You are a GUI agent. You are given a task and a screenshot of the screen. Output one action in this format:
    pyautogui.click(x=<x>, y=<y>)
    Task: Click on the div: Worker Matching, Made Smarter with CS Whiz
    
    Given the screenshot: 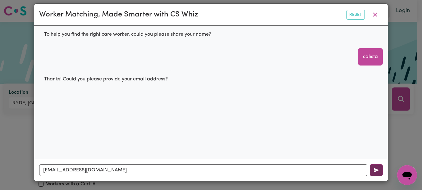 What is the action you would take?
    pyautogui.click(x=119, y=15)
    